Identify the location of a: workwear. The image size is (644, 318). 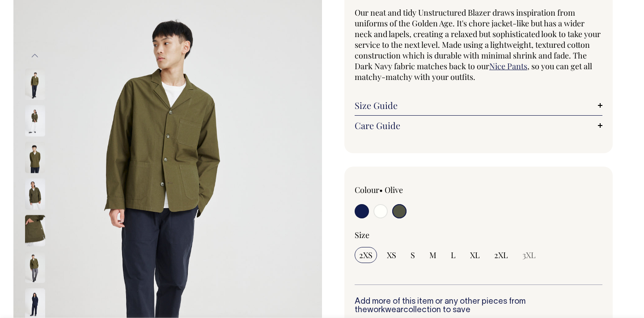
(385, 310).